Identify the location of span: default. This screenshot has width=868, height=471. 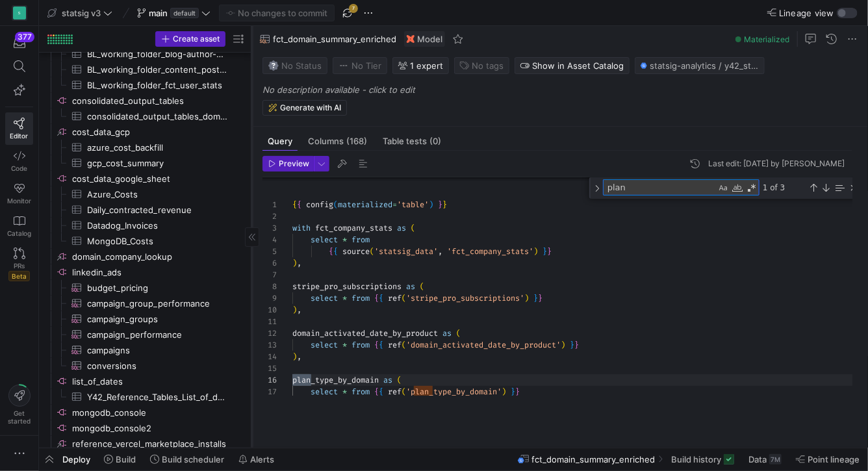
(184, 13).